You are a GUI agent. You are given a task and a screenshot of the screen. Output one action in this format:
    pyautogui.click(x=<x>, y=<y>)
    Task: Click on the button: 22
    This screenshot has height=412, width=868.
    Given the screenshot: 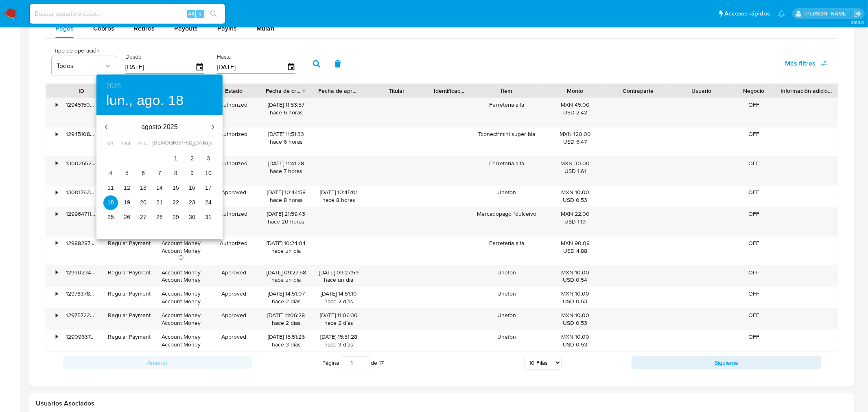 What is the action you would take?
    pyautogui.click(x=176, y=203)
    